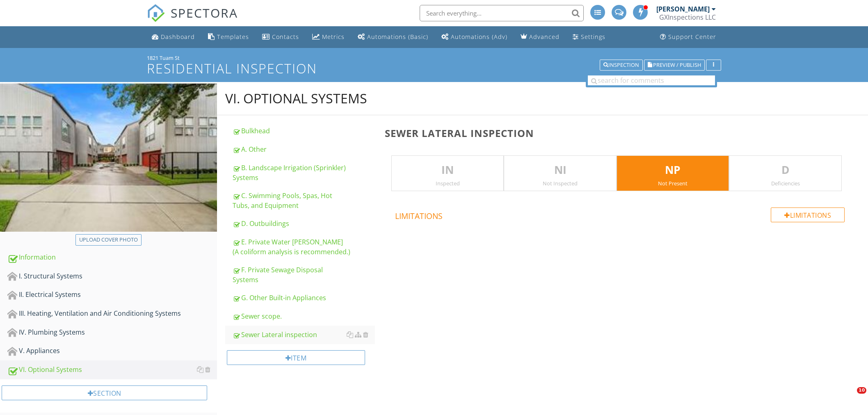 The height and width of the screenshot is (415, 868). What do you see at coordinates (104, 393) in the screenshot?
I see `div: Section` at bounding box center [104, 393].